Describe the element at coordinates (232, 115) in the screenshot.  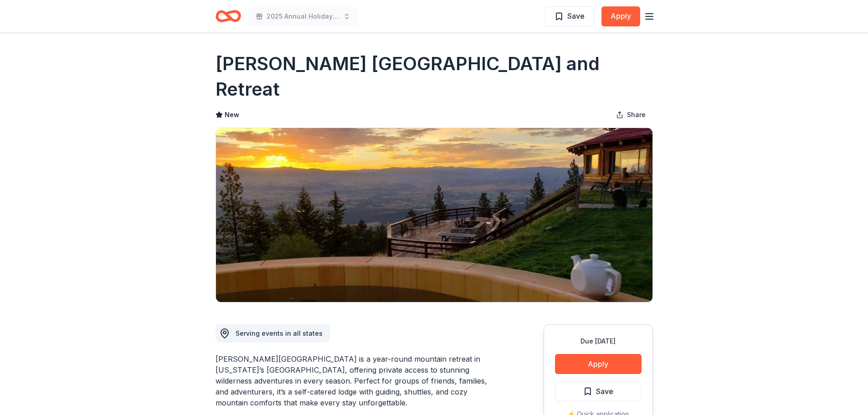
I see `span: New` at that location.